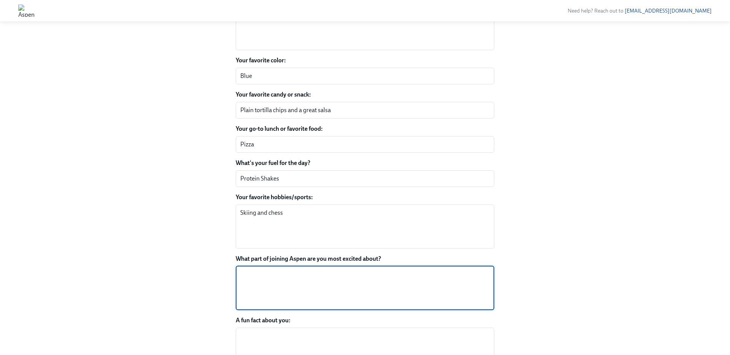 This screenshot has width=730, height=355. What do you see at coordinates (365, 259) in the screenshot?
I see `label: What part of joining Aspen are you most excited about?` at bounding box center [365, 259].